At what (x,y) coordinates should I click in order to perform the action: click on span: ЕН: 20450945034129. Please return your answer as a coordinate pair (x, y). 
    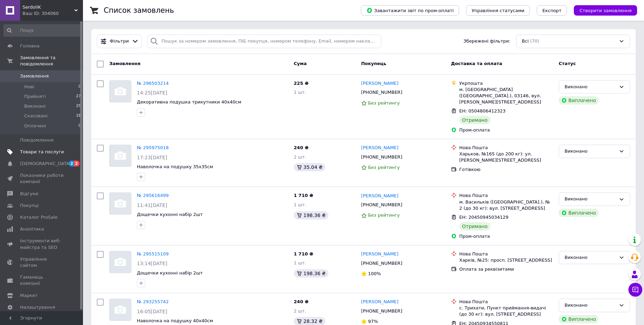
    Looking at the image, I should click on (484, 217).